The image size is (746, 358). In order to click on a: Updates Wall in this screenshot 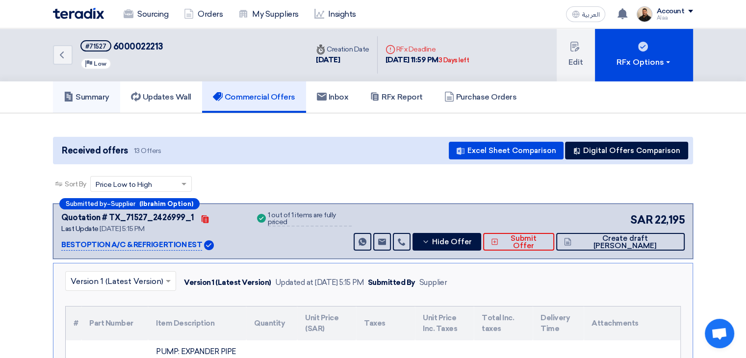, I will do `click(161, 97)`.